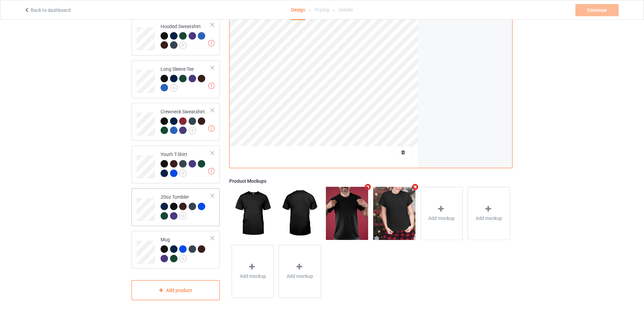 The image size is (644, 311). Describe the element at coordinates (346, 10) in the screenshot. I see `div: Details` at that location.